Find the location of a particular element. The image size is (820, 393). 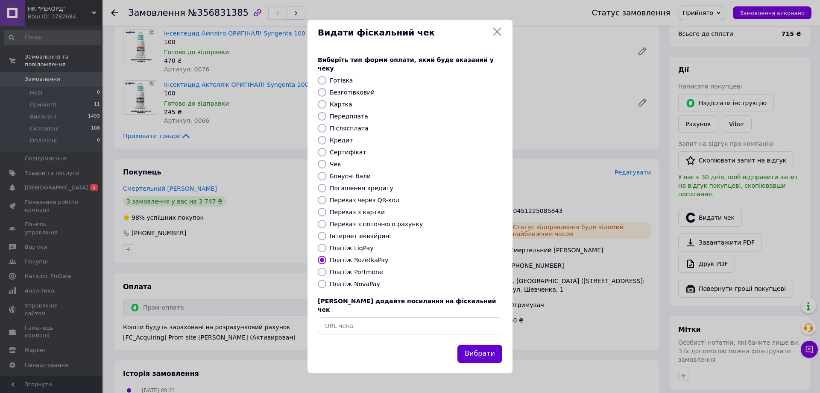

label: Післясплата is located at coordinates (349, 128).